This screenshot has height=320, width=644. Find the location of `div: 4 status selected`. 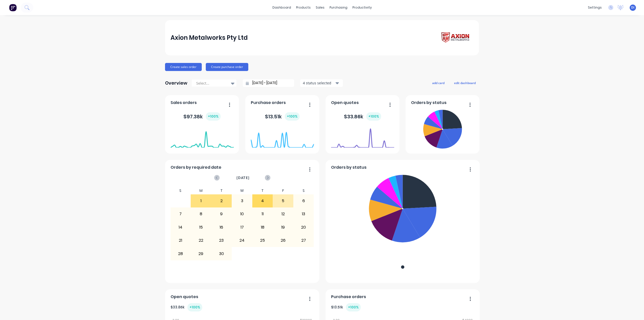

div: 4 status selected is located at coordinates (318, 83).